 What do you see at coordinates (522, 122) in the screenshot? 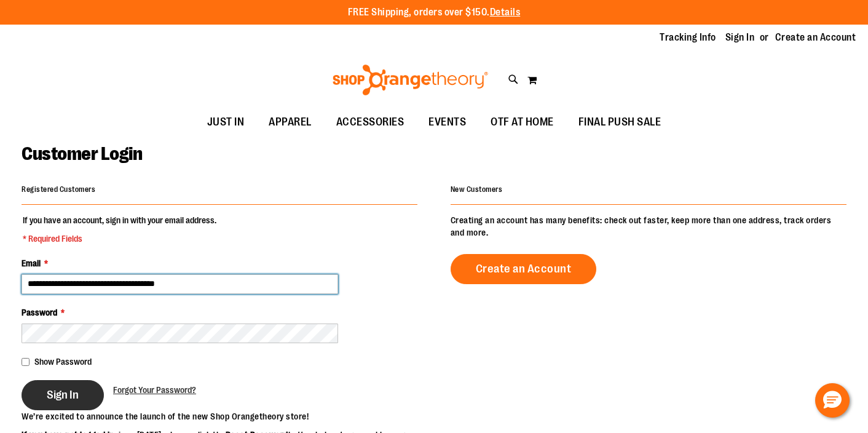
I see `a: OTF AT HOME` at bounding box center [522, 122].